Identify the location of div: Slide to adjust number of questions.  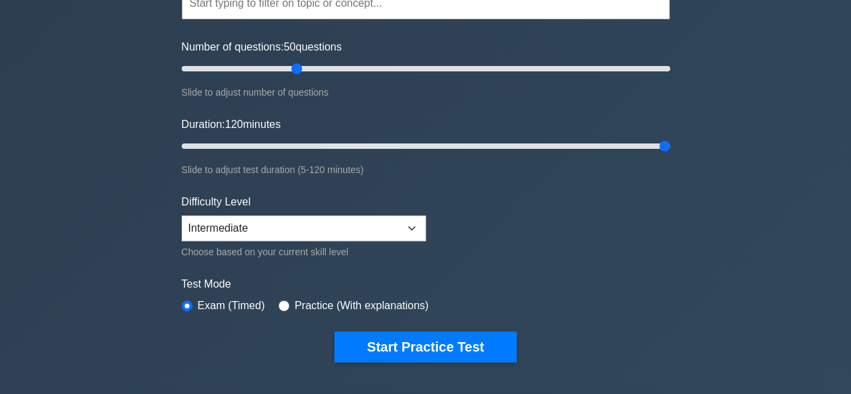
(426, 92).